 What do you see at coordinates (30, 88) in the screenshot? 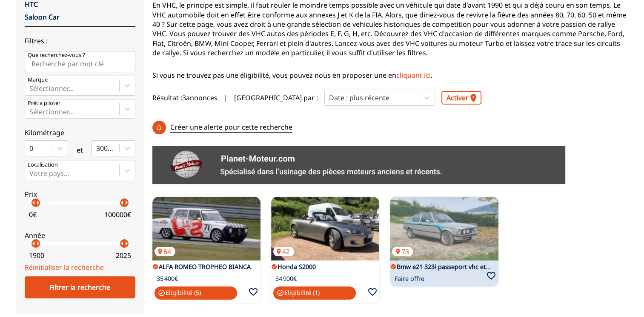
I see `input: MarqueSélectionner...` at bounding box center [30, 88].